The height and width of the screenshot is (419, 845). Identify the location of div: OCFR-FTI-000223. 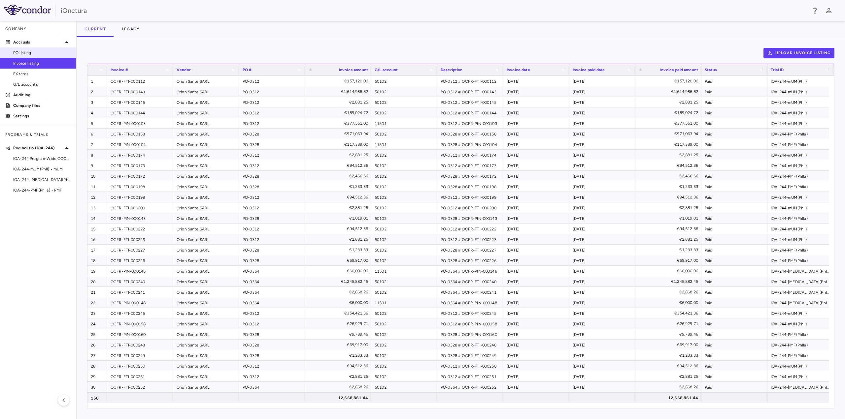
(140, 239).